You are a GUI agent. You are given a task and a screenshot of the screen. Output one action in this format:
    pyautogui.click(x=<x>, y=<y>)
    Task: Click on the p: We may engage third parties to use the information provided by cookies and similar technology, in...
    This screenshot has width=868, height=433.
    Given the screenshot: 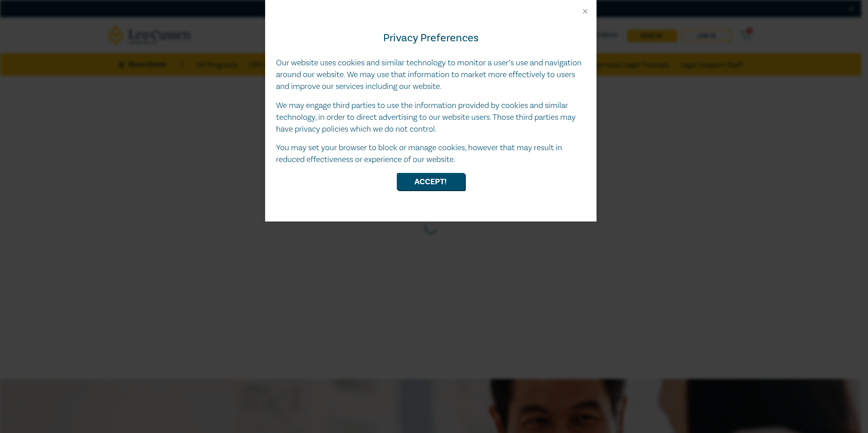 What is the action you would take?
    pyautogui.click(x=431, y=117)
    